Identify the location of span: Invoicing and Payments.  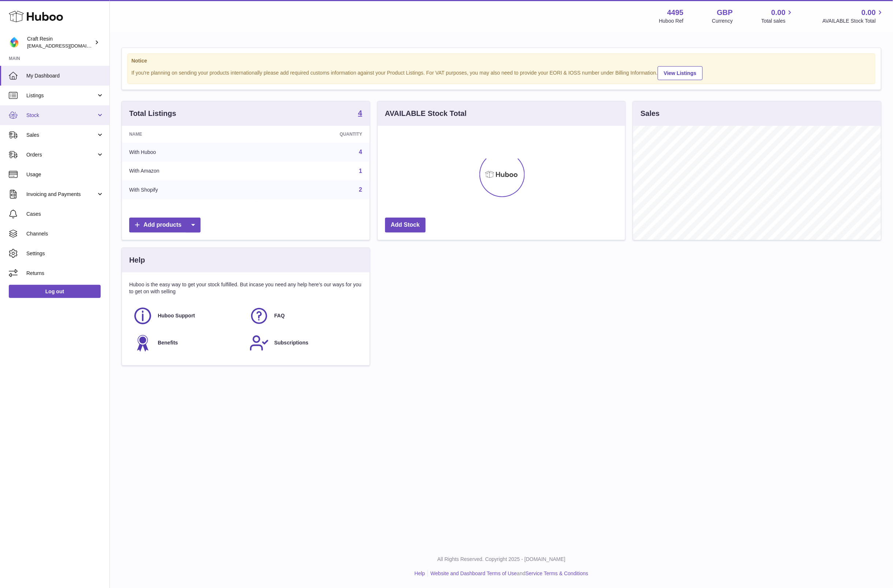
(62, 194).